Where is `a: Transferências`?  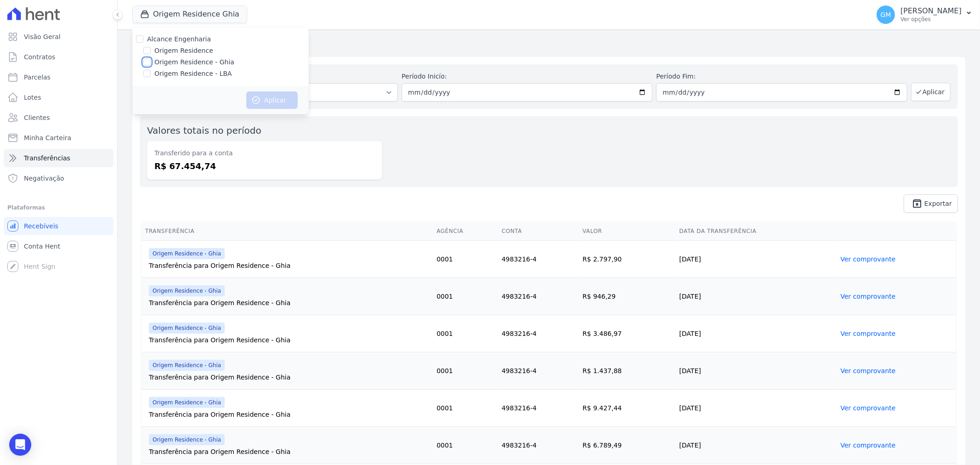 a: Transferências is located at coordinates (58, 158).